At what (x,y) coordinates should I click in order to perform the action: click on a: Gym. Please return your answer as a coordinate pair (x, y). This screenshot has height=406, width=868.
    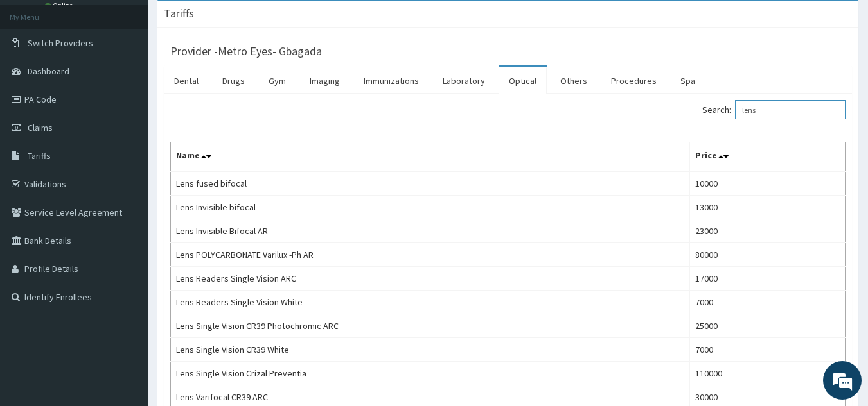
    Looking at the image, I should click on (277, 81).